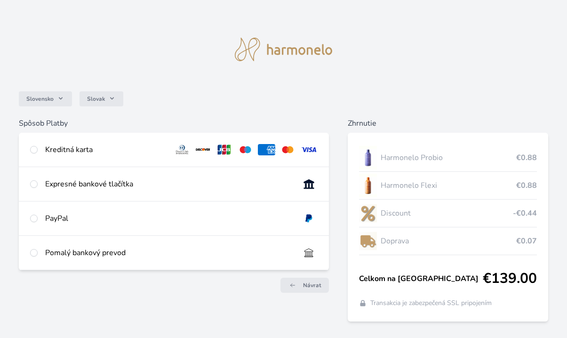 The width and height of the screenshot is (567, 338). What do you see at coordinates (182, 150) in the screenshot?
I see `img: diners.svg` at bounding box center [182, 150].